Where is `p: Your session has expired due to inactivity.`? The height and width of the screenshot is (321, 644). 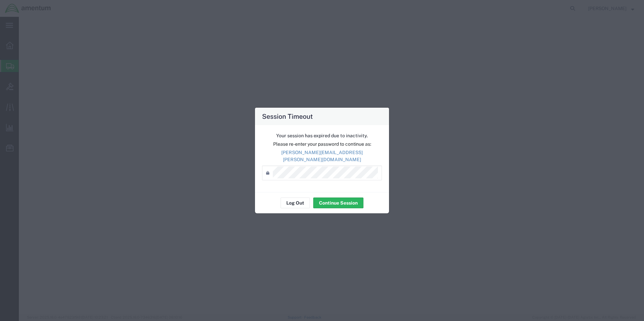 p: Your session has expired due to inactivity. is located at coordinates (322, 136).